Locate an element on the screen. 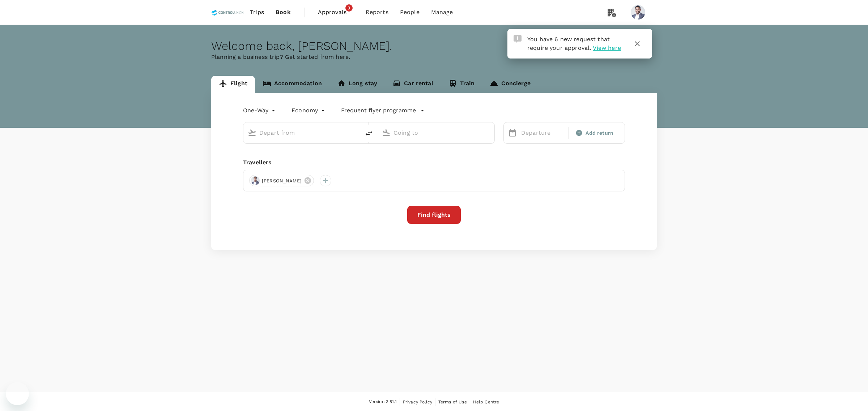 This screenshot has width=868, height=411. button: delete is located at coordinates (369, 133).